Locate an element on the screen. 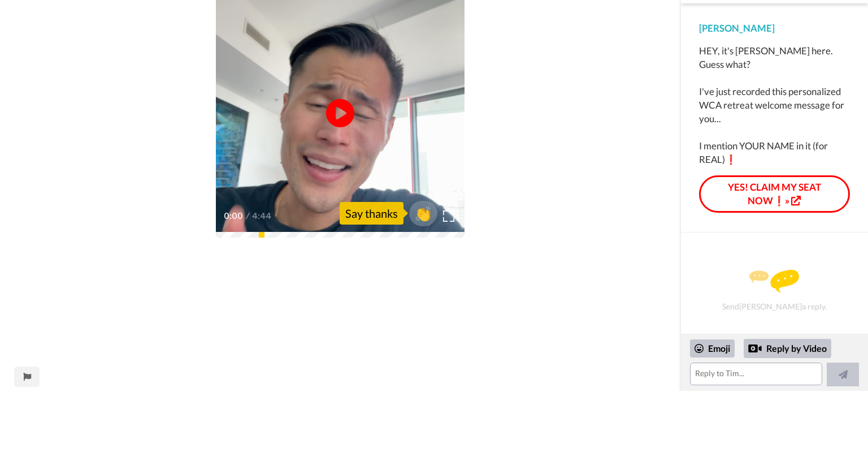 This screenshot has height=452, width=868. a: YES! CLAIM MY SEAT NOW❗» is located at coordinates (775, 194).